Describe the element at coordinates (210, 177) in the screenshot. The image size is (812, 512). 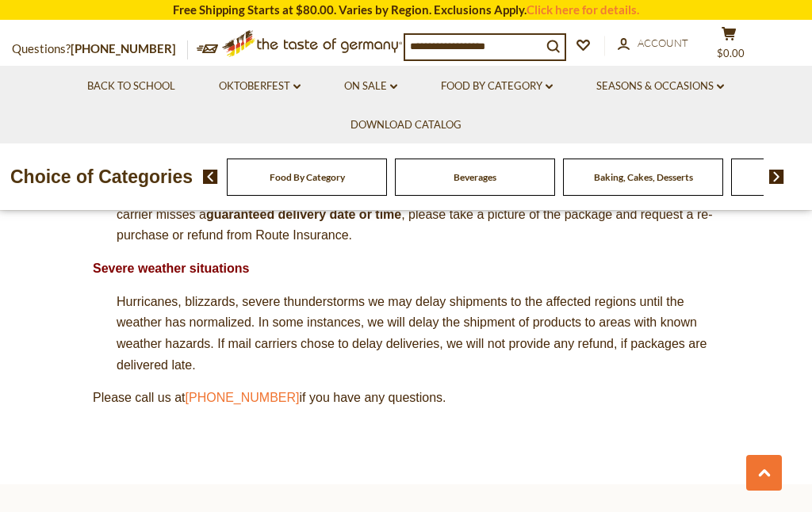
I see `img: previous arrow` at that location.